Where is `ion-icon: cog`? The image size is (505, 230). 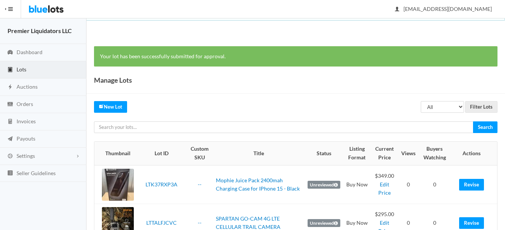
ion-icon: cog is located at coordinates (10, 156).